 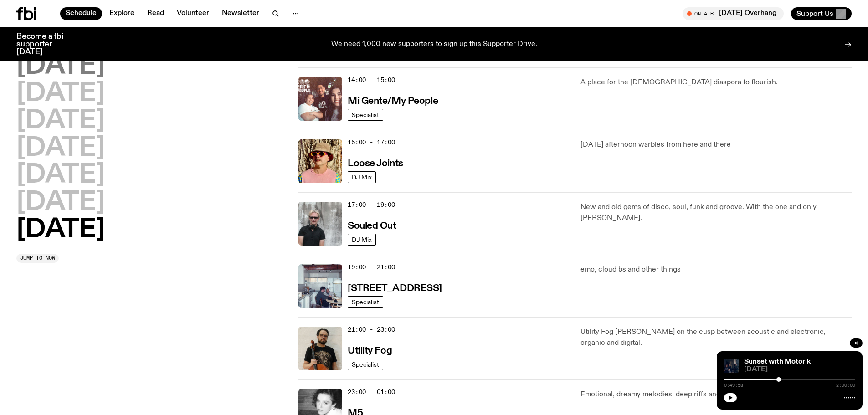 What do you see at coordinates (372, 329) in the screenshot?
I see `span: 21:00 - 23:00` at bounding box center [372, 329].